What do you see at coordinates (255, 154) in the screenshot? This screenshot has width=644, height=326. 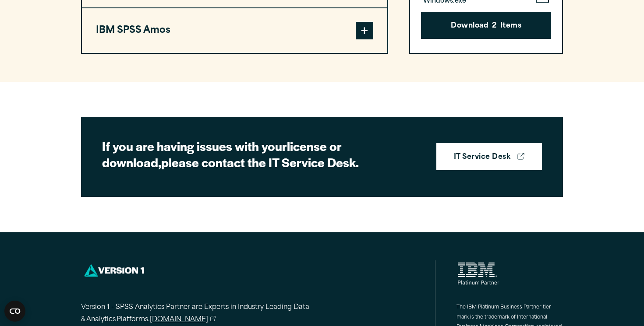 I see `h2: If you are having issues with your please contact the IT Service Desk.` at bounding box center [255, 154].